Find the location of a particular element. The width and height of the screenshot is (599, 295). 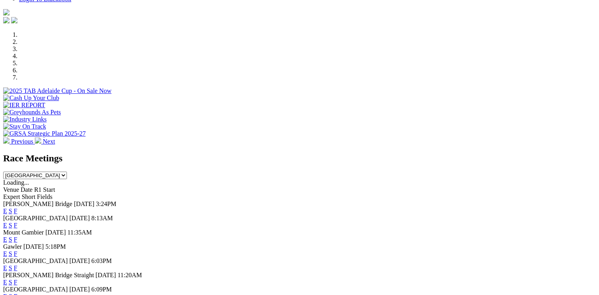

span: 6:09PM is located at coordinates (102, 289).